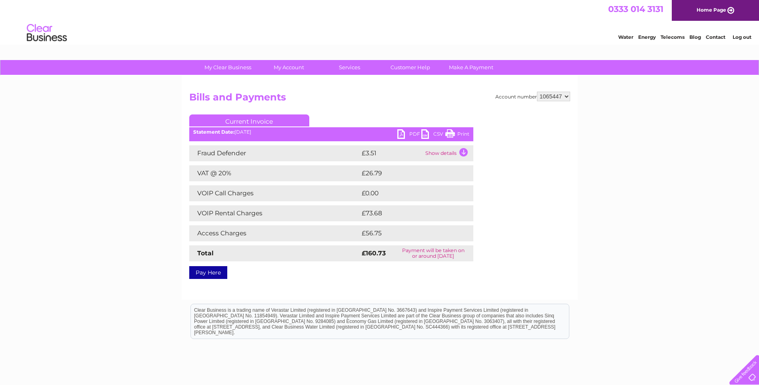  I want to click on div: Account number, so click(533, 96).